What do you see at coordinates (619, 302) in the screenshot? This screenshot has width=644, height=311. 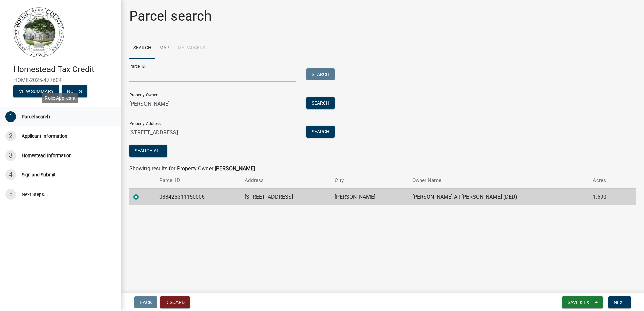 I see `button: Next` at bounding box center [619, 302].